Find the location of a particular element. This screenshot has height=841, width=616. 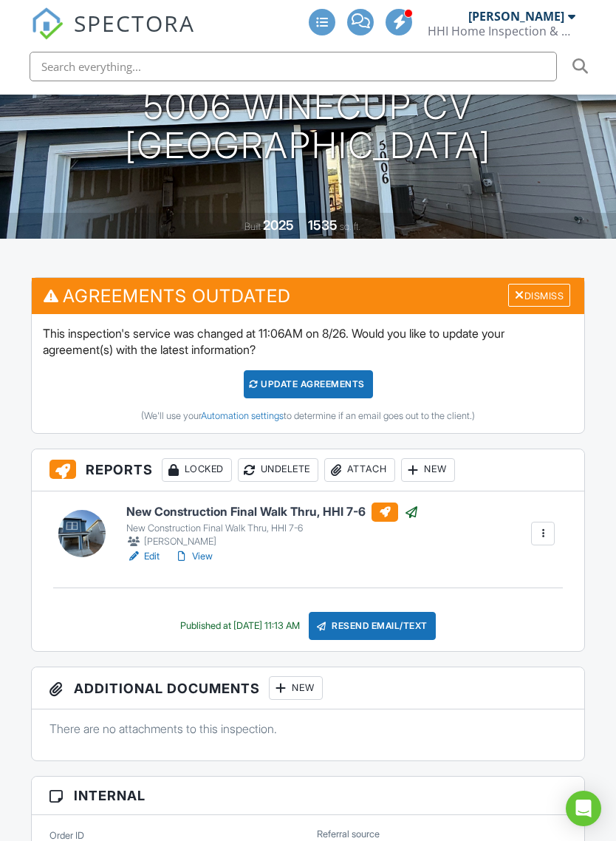

div: HHI Home Inspection & Pest Control is located at coordinates (502, 31).